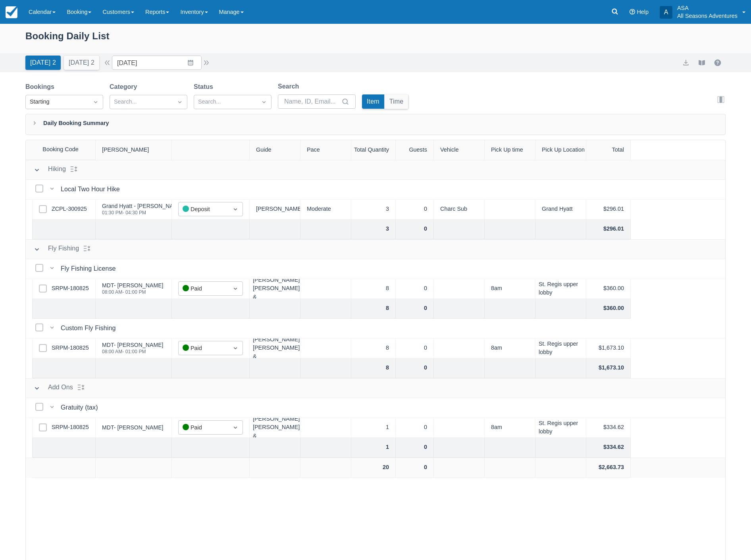  What do you see at coordinates (608, 468) in the screenshot?
I see `div: $2,663.73` at bounding box center [608, 468].